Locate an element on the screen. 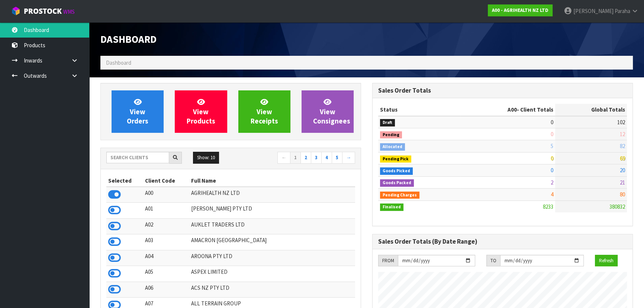 The image size is (644, 308). span: 8233 is located at coordinates (548, 206).